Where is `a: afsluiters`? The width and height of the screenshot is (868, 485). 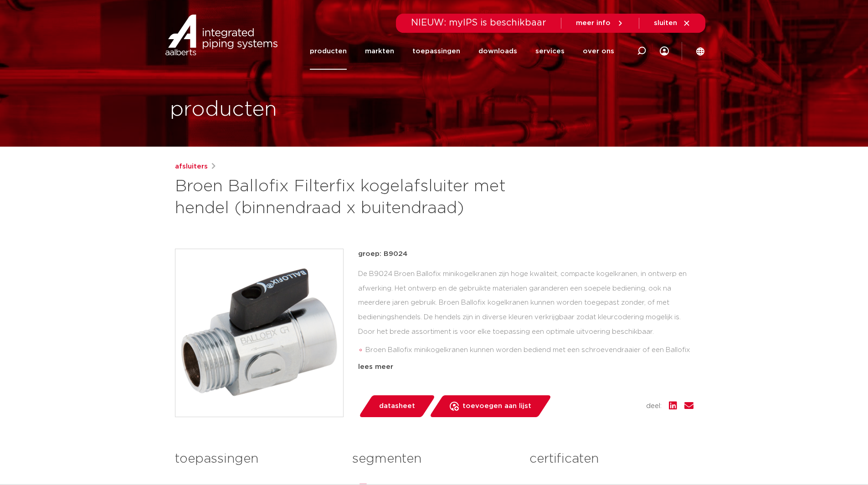 a: afsluiters is located at coordinates (191, 167).